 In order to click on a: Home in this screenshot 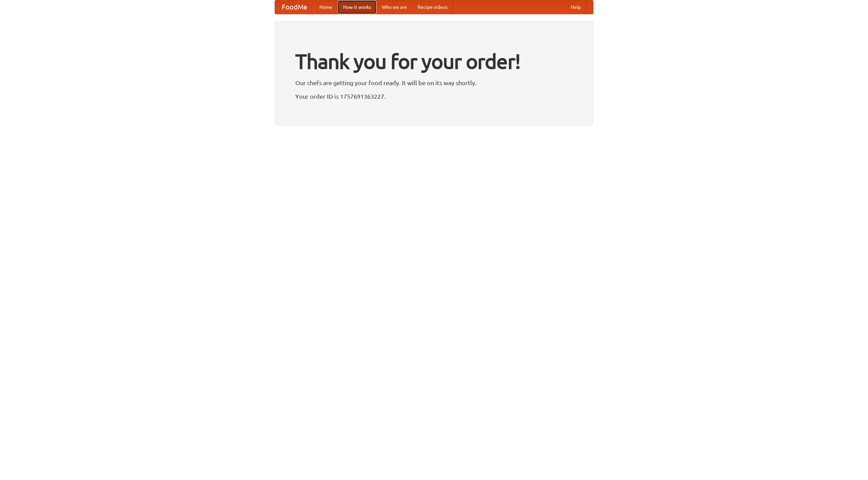, I will do `click(326, 7)`.